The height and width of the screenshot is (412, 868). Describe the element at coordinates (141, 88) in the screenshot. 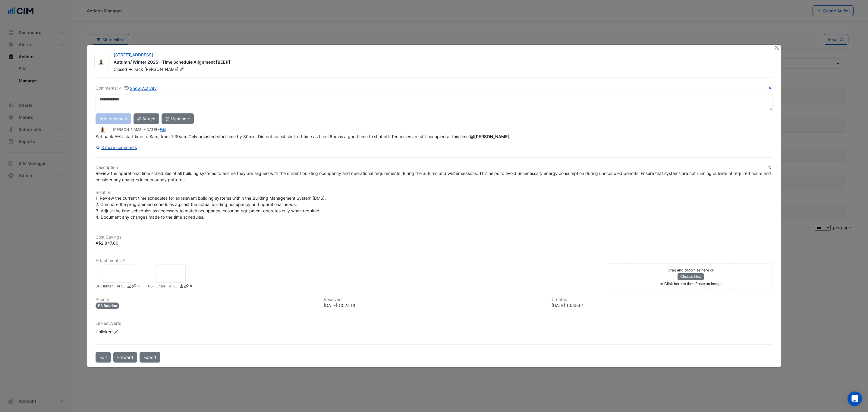

I see `button: Show Activity` at that location.